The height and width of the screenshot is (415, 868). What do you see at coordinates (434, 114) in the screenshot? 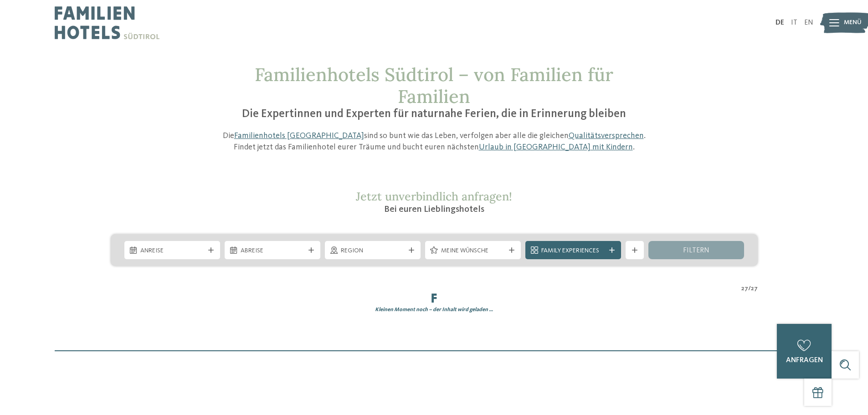
I see `span: Die Expertinnen und Experten für naturnahe Ferien, die in Erinnerung bleiben` at bounding box center [434, 114].